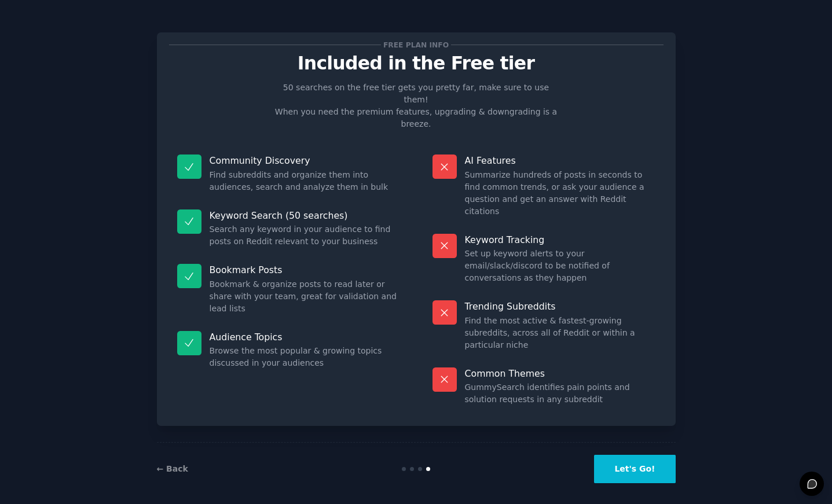 This screenshot has height=504, width=832. What do you see at coordinates (559, 306) in the screenshot?
I see `p: Trending Subreddits` at bounding box center [559, 306].